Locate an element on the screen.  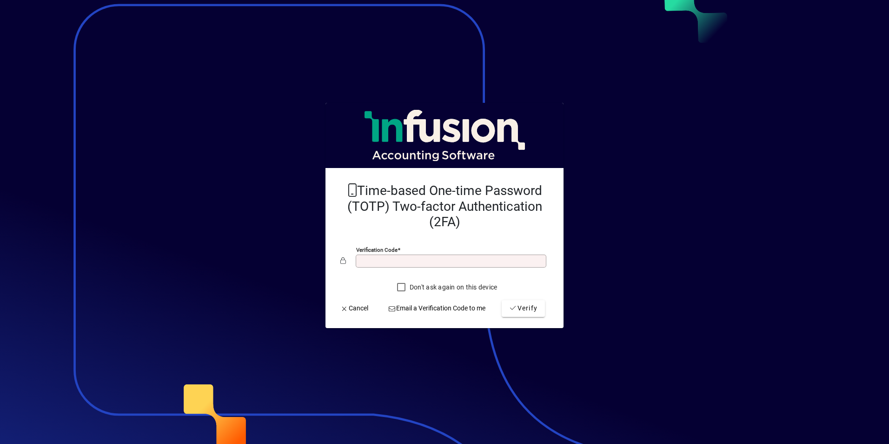
span: Email a Verification Code to me is located at coordinates (437, 308).